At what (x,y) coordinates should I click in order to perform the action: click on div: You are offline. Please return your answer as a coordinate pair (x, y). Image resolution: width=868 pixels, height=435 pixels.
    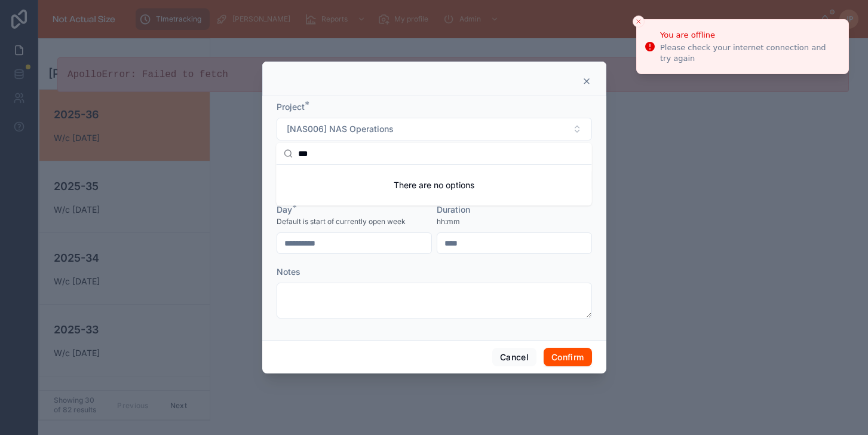
    Looking at the image, I should click on (749, 35).